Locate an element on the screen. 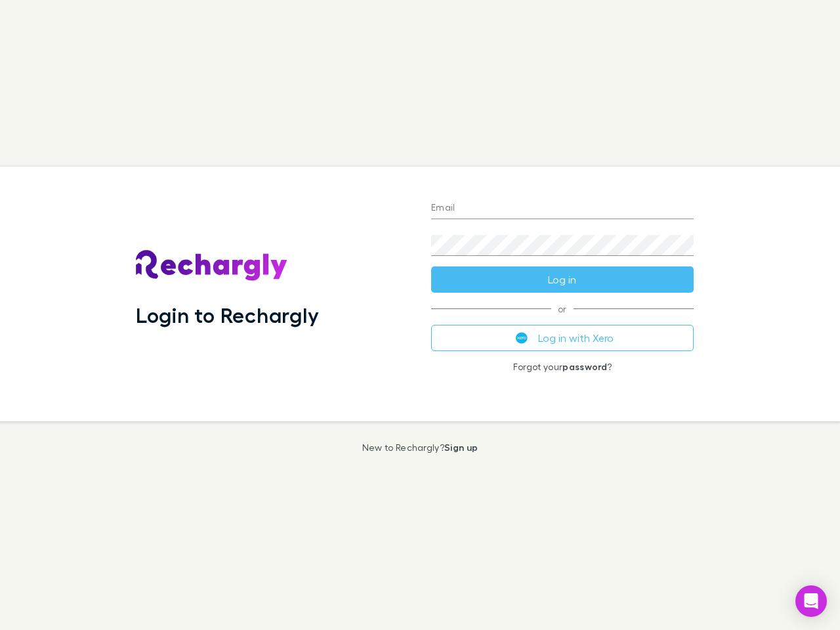 The height and width of the screenshot is (630, 840). p: New to Rechargly? is located at coordinates (420, 447).